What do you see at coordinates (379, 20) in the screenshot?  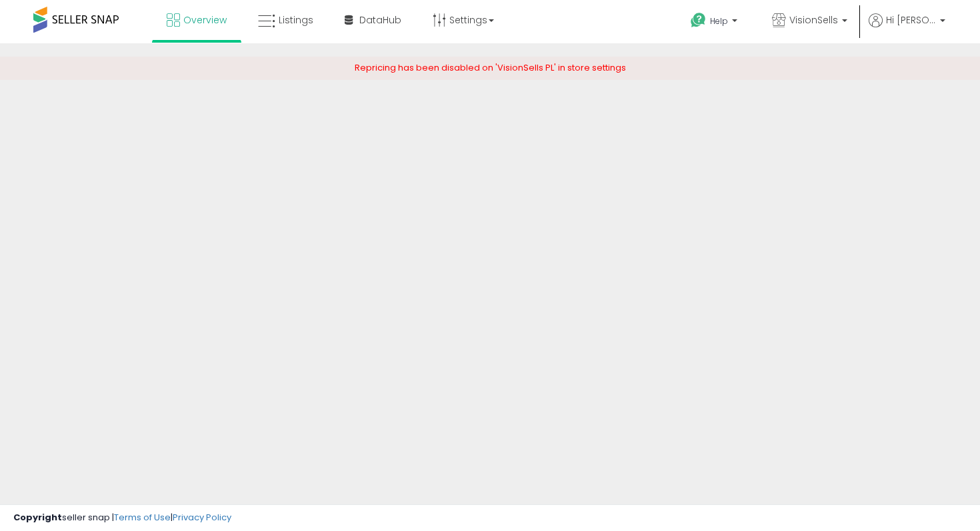 I see `span: DataHub` at bounding box center [379, 20].